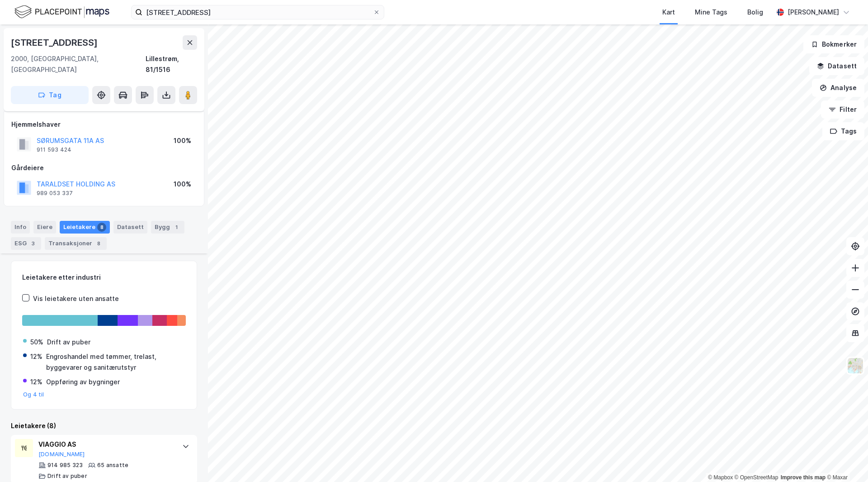 The image size is (868, 482). Describe the element at coordinates (104, 168) in the screenshot. I see `div: Gårdeiere` at that location.